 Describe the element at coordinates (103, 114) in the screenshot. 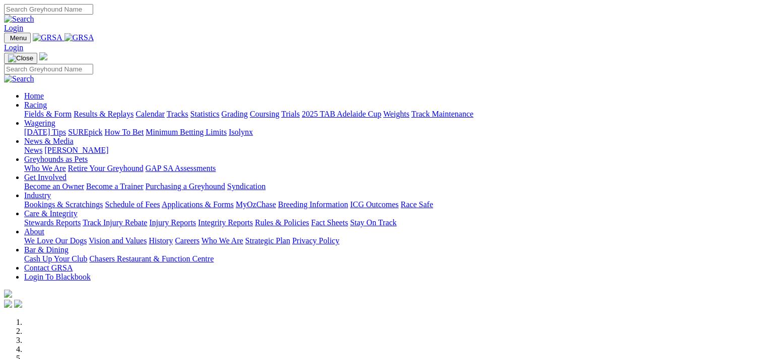

I see `a: Results & Replays` at that location.